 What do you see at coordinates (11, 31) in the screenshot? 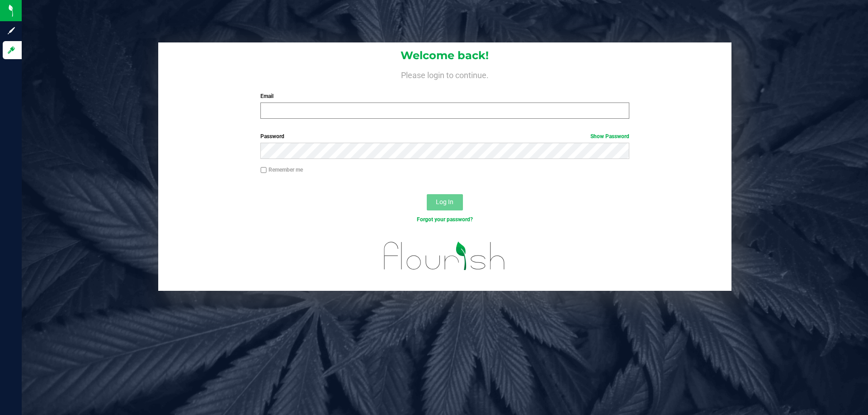
I see `inline-svg: Sign up` at bounding box center [11, 31].